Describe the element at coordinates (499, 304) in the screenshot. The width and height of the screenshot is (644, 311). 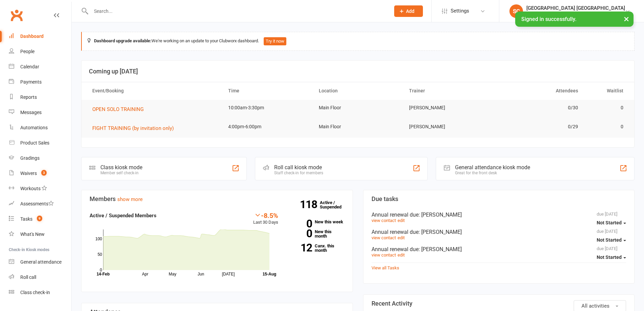
I see `h3: Recent Activity` at that location.